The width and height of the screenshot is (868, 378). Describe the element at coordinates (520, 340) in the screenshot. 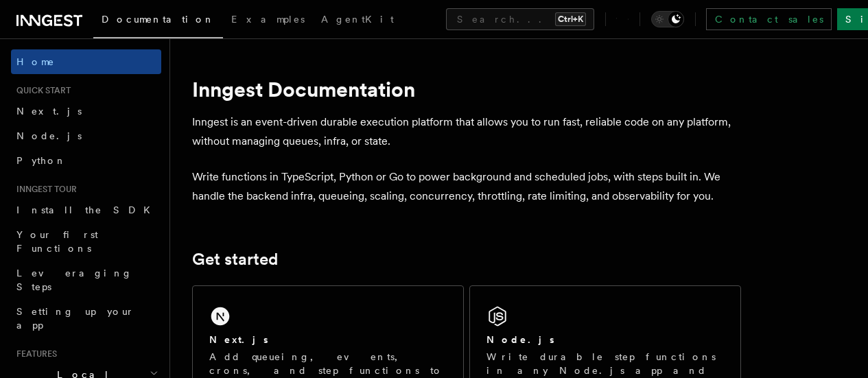

I see `h2: Node.js` at that location.